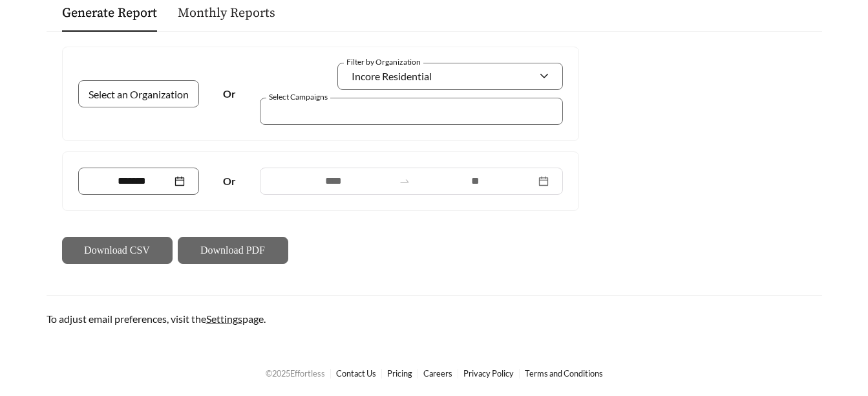 This screenshot has height=396, width=868. What do you see at coordinates (233, 250) in the screenshot?
I see `button: Download PDF` at bounding box center [233, 250].